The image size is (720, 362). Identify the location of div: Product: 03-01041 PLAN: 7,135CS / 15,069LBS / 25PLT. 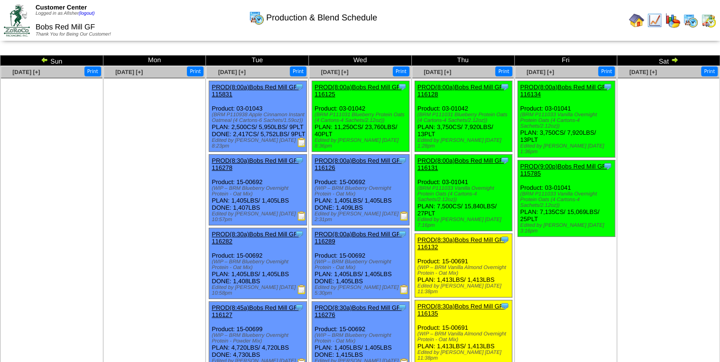
(566, 198).